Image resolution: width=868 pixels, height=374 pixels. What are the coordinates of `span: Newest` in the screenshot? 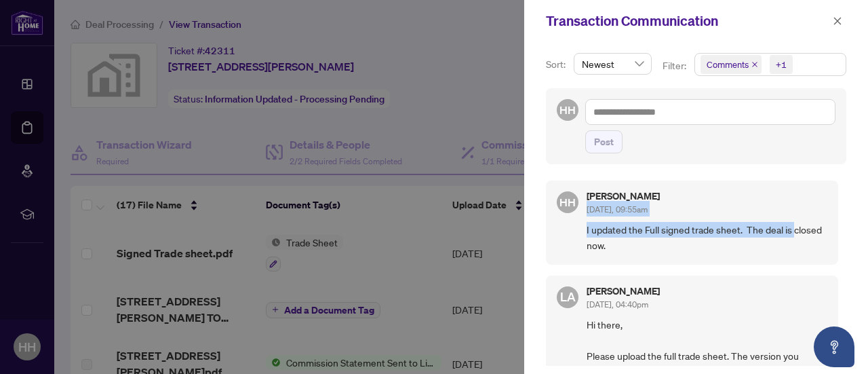 It's located at (613, 64).